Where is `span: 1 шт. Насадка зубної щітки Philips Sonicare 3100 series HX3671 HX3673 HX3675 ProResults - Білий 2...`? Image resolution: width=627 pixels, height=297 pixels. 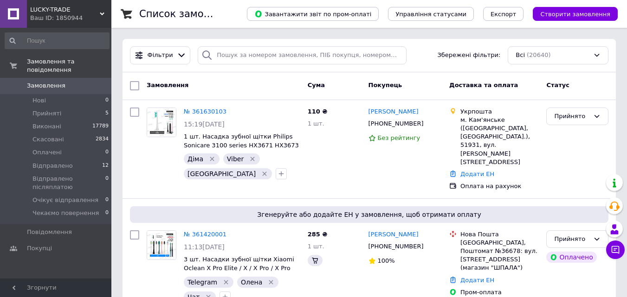
span: 1 шт. Насадка зубної щітки Philips Sonicare 3100 series HX3671 HX3673 HX3675 ProResults - Білий 2... is located at coordinates (241, 145).